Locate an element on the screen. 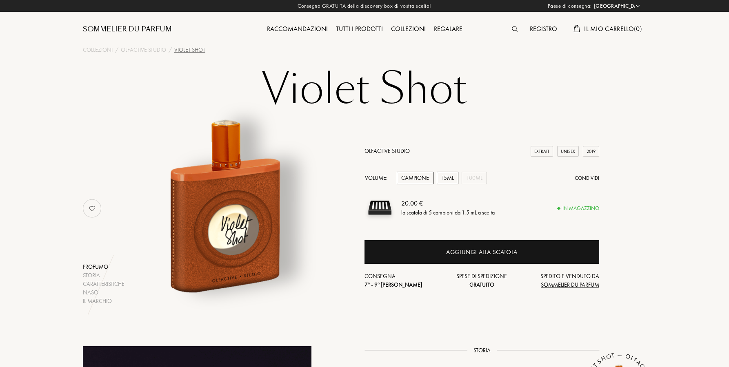  img: search_icn.svg is located at coordinates (515, 29).